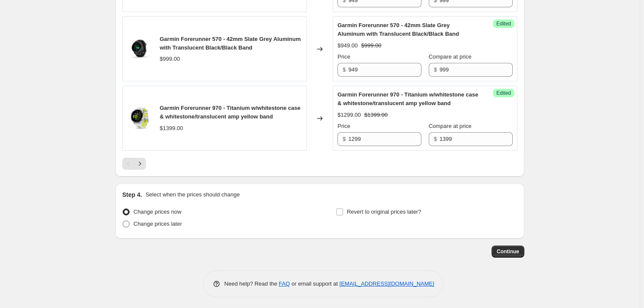  What do you see at coordinates (158, 224) in the screenshot?
I see `span: Change prices later` at bounding box center [158, 224].